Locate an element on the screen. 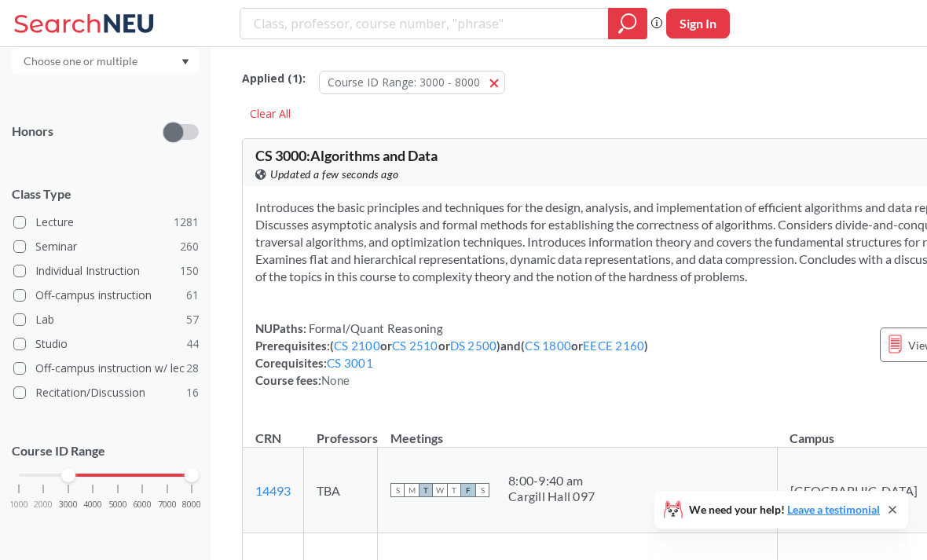  label: Seminar is located at coordinates (106, 246).